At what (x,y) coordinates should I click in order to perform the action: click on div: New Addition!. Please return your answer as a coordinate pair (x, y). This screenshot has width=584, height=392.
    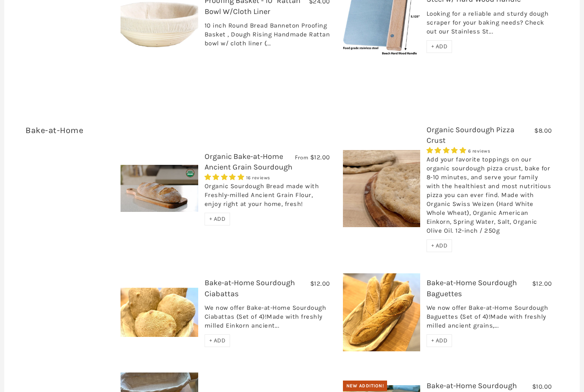
    Looking at the image, I should click on (365, 386).